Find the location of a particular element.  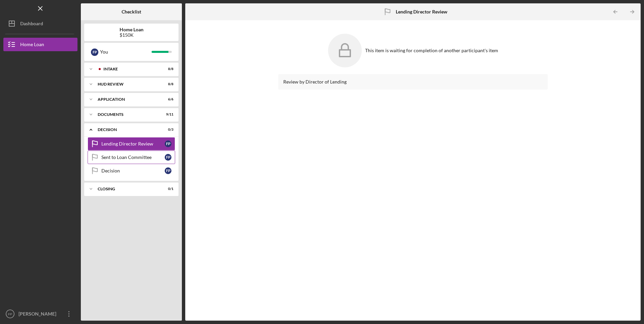

a: Dashboard is located at coordinates (41, 24).